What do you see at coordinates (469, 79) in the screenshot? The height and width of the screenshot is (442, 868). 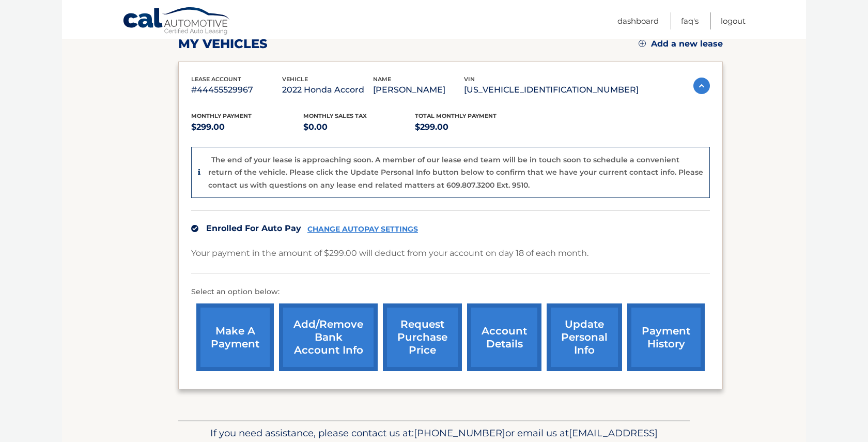 I see `span: vin` at bounding box center [469, 79].